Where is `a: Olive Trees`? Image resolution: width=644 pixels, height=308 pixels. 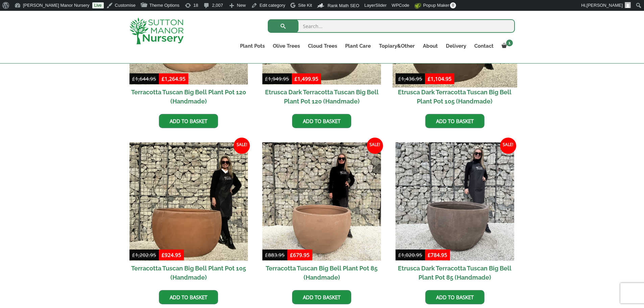 a: Olive Trees is located at coordinates (286, 46).